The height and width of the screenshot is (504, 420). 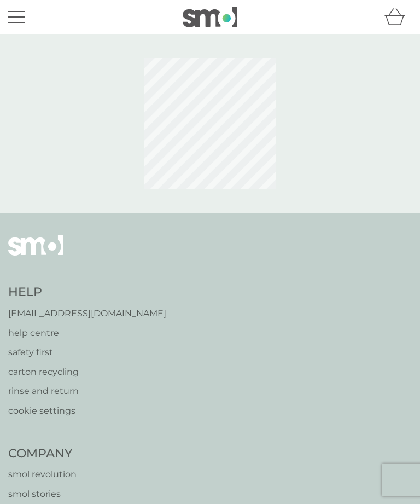 I want to click on a: smol stories, so click(x=67, y=494).